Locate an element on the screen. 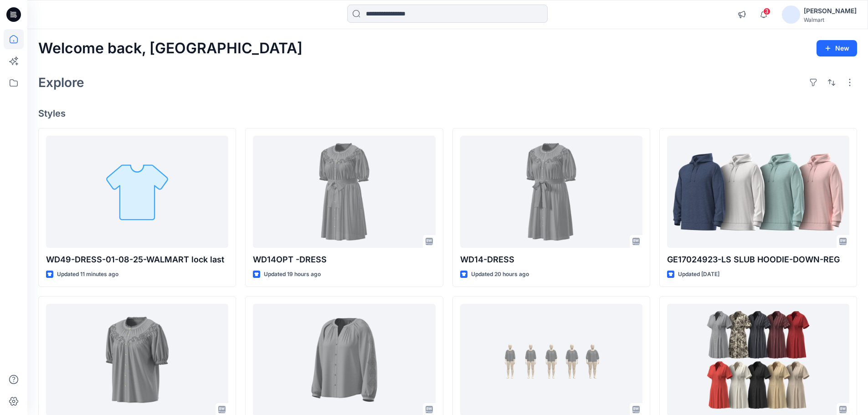 The image size is (868, 415). a: WD14-DRESS is located at coordinates (551, 191).